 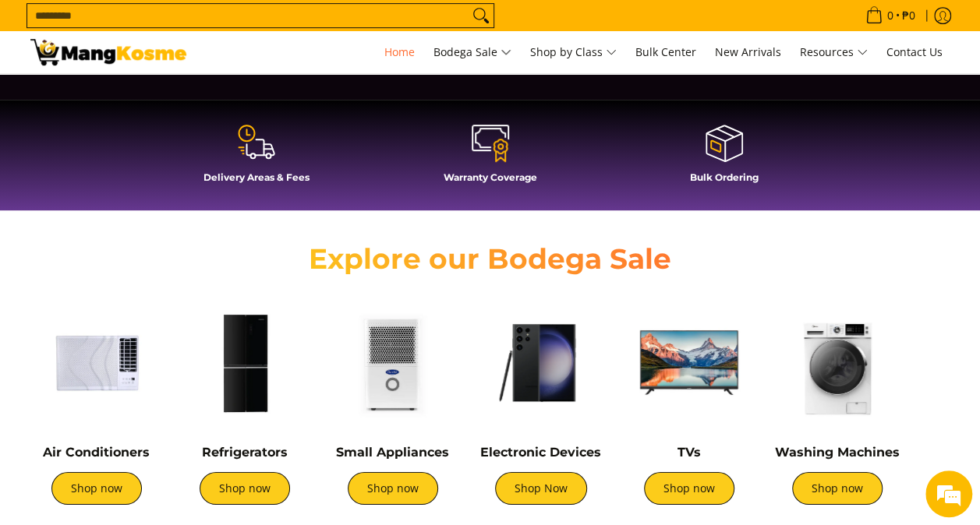 I want to click on a: Delivery Areas & Fees, so click(x=257, y=159).